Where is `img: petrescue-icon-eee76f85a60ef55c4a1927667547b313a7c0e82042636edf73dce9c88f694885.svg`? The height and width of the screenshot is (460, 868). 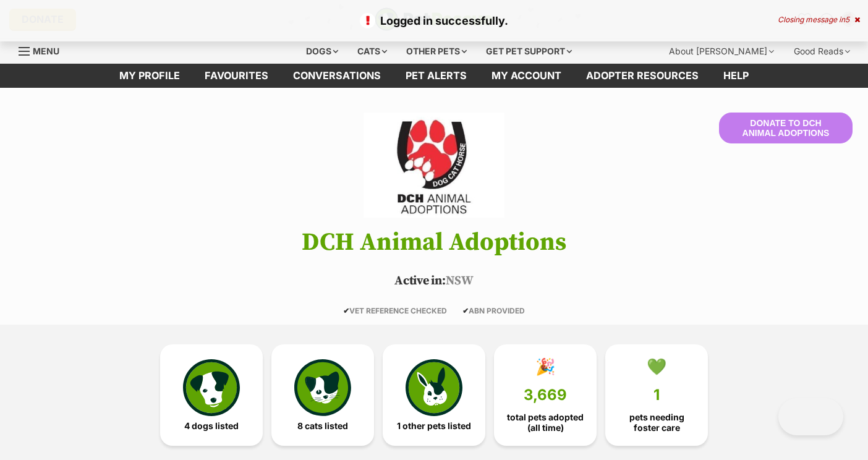
img: petrescue-icon-eee76f85a60ef55c4a1927667547b313a7c0e82042636edf73dce9c88f694885.svg is located at coordinates (212, 388).